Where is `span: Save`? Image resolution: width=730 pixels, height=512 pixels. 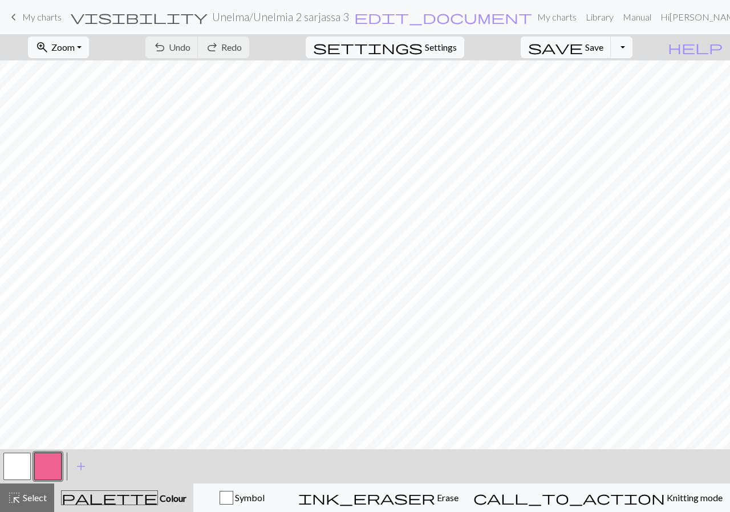 span: Save is located at coordinates (594, 47).